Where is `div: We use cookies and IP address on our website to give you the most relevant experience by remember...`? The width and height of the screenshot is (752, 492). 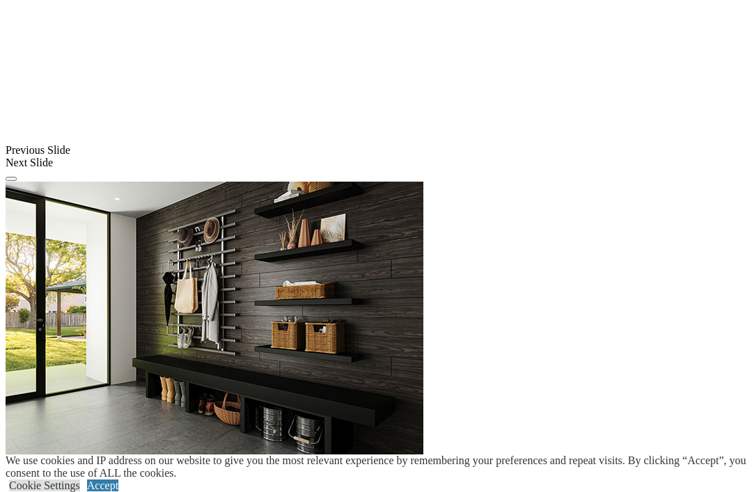
div: We use cookies and IP address on our website to give you the most relevant experience by remember... is located at coordinates (379, 467).